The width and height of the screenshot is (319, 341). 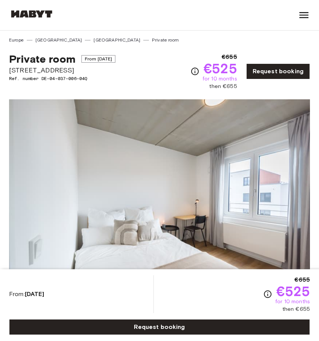 I want to click on a: Europe, so click(x=16, y=40).